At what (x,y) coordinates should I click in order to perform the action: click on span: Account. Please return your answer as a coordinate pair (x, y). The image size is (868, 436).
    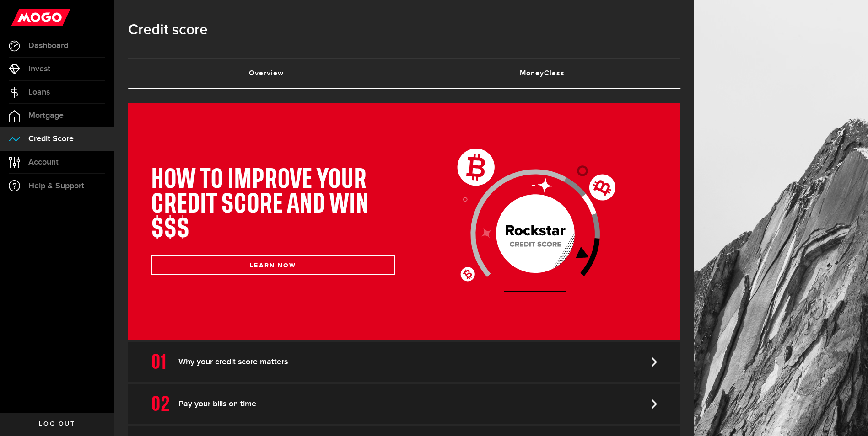
    Looking at the image, I should click on (44, 162).